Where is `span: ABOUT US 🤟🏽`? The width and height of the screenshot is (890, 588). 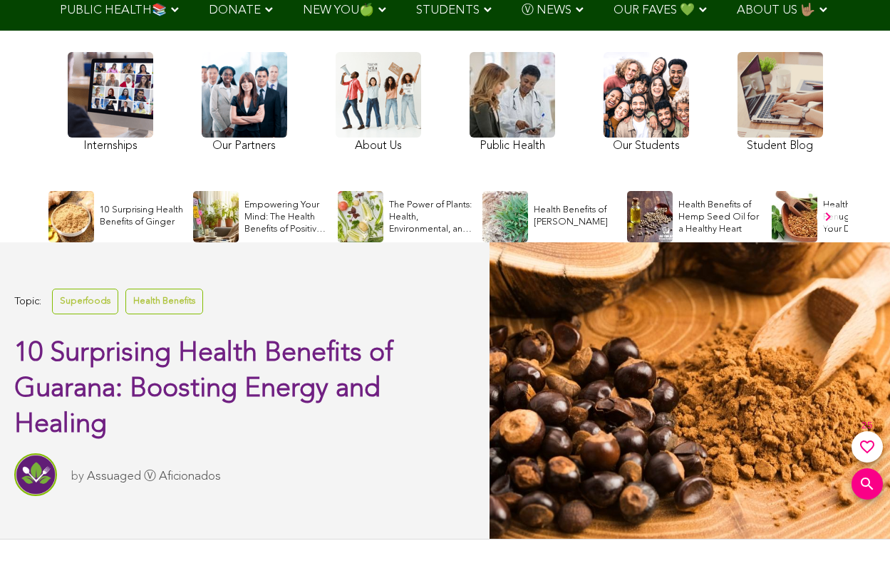 span: ABOUT US 🤟🏽 is located at coordinates (776, 10).